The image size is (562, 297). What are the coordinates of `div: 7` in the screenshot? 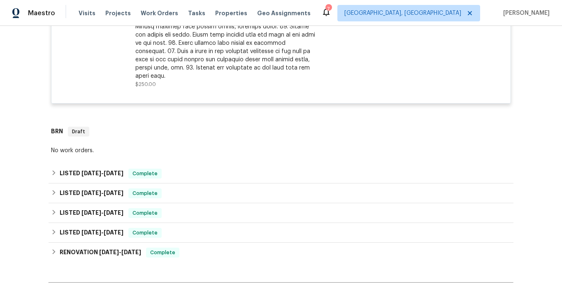 It's located at (328, 9).